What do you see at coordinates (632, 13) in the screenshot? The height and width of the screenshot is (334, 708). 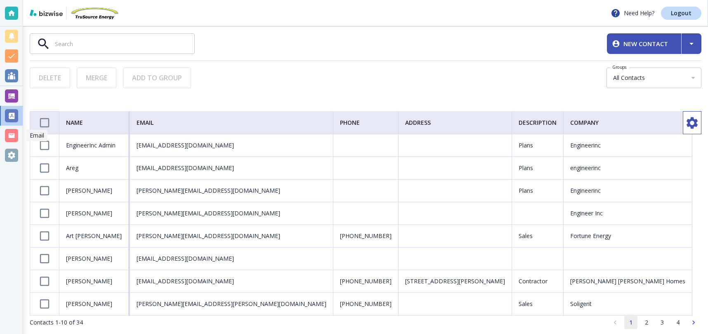 I see `p: Need Help?` at bounding box center [632, 13].